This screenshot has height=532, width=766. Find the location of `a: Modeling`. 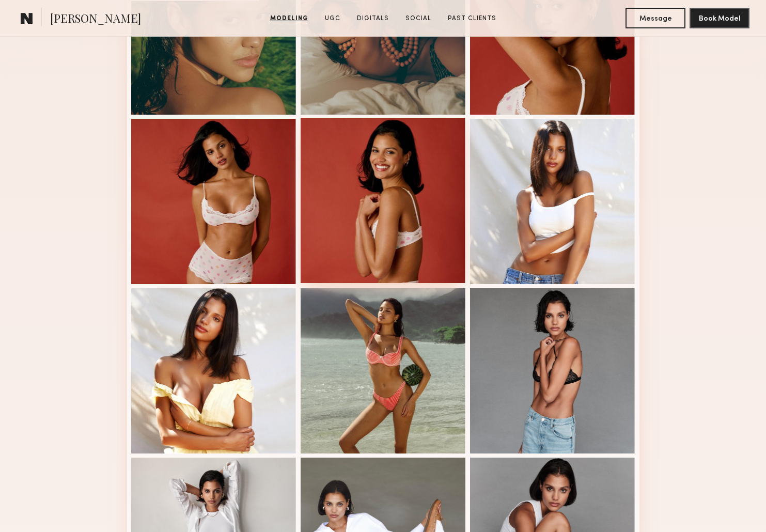

a: Modeling is located at coordinates (289, 19).